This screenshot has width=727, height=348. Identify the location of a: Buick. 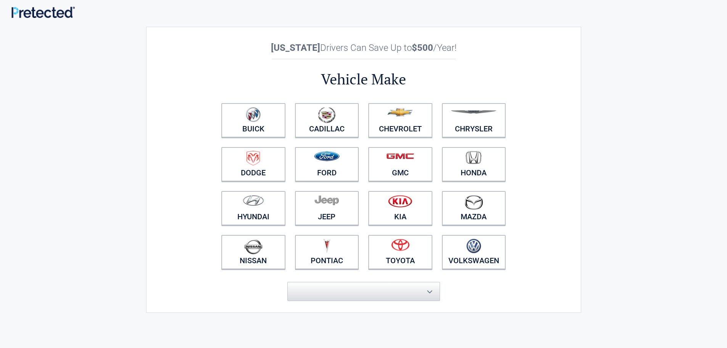
(253, 120).